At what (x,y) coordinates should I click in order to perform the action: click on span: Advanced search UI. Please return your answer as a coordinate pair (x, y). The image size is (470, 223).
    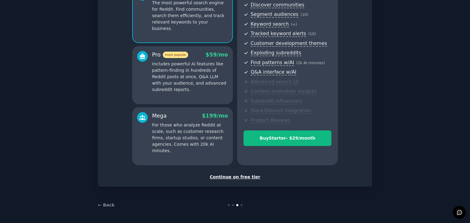
    Looking at the image, I should click on (274, 82).